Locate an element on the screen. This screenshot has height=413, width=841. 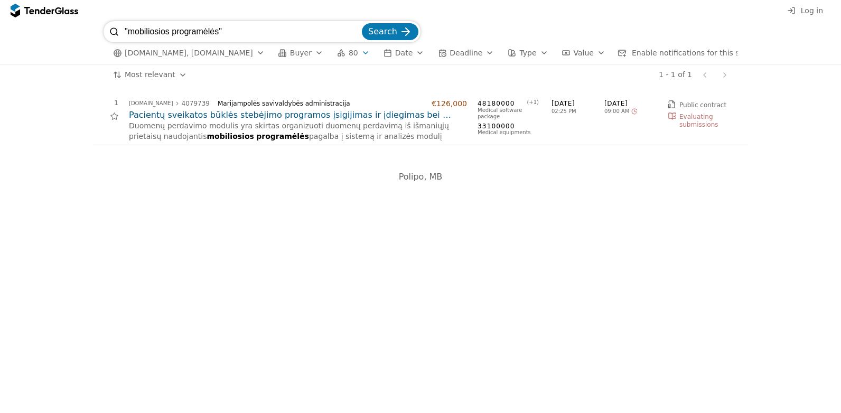
button: Buyer is located at coordinates (301, 53).